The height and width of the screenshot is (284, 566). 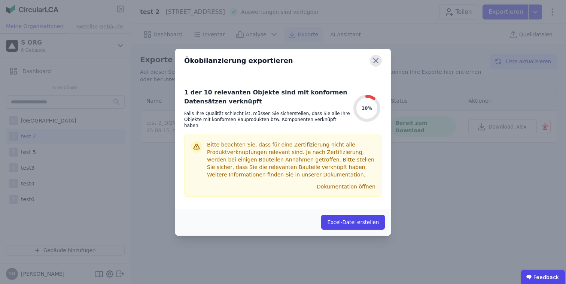 What do you see at coordinates (346, 186) in the screenshot?
I see `button: Dokumentation öffnen` at bounding box center [346, 186].